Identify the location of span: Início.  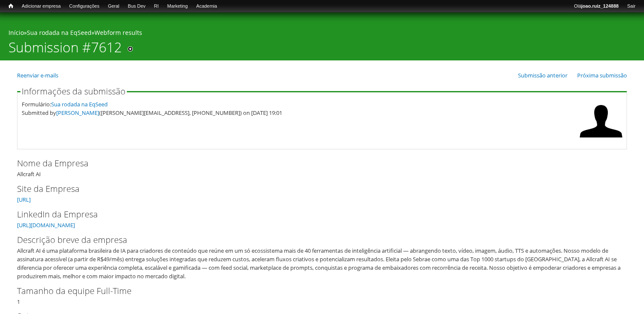
(10, 6).